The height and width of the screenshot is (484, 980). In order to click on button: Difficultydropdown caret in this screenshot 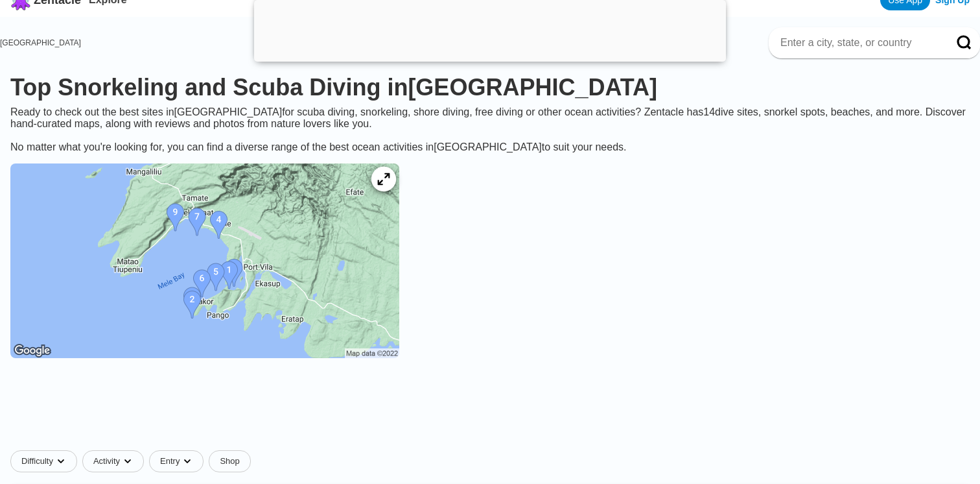, I will do `click(46, 461)`.